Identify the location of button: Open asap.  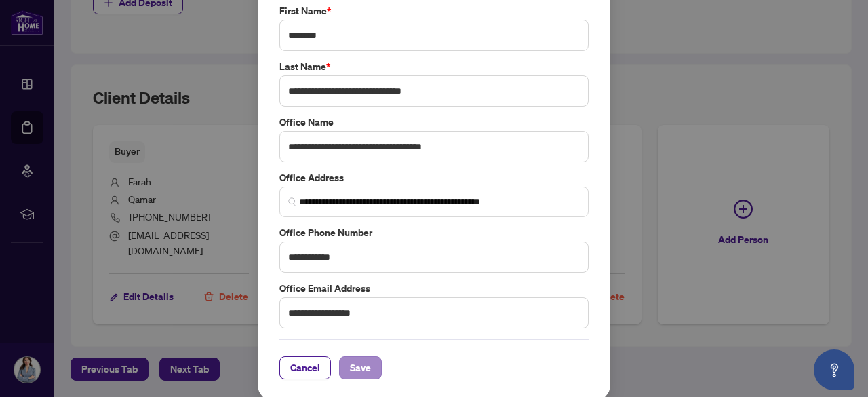
(834, 369).